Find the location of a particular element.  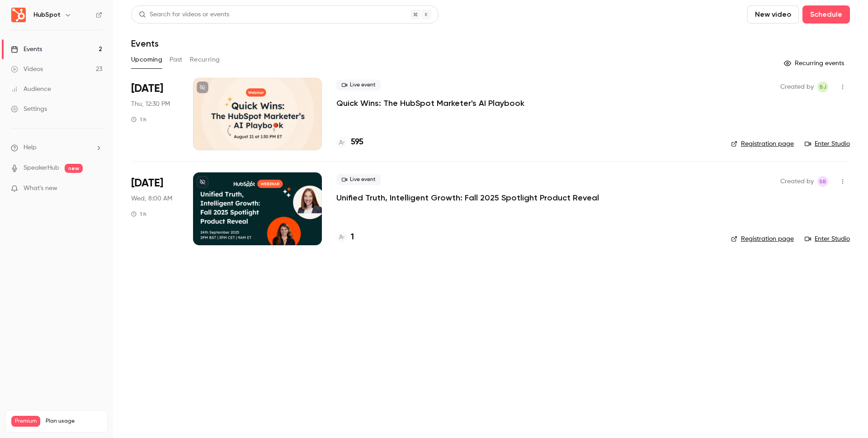

a: Quick Wins: The HubSpot Marketer's AI Playbook is located at coordinates (430, 103).